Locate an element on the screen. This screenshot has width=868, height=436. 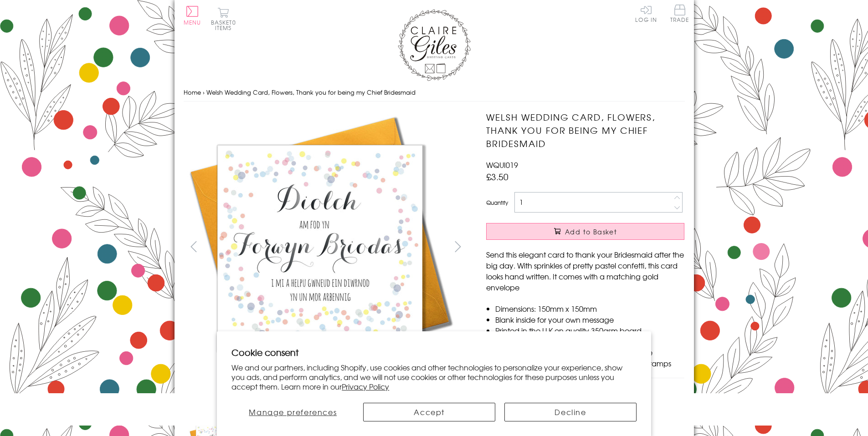
p: We and our partners, including Shopify, use cookies and other technologies to personalize your ex... is located at coordinates (434, 377).